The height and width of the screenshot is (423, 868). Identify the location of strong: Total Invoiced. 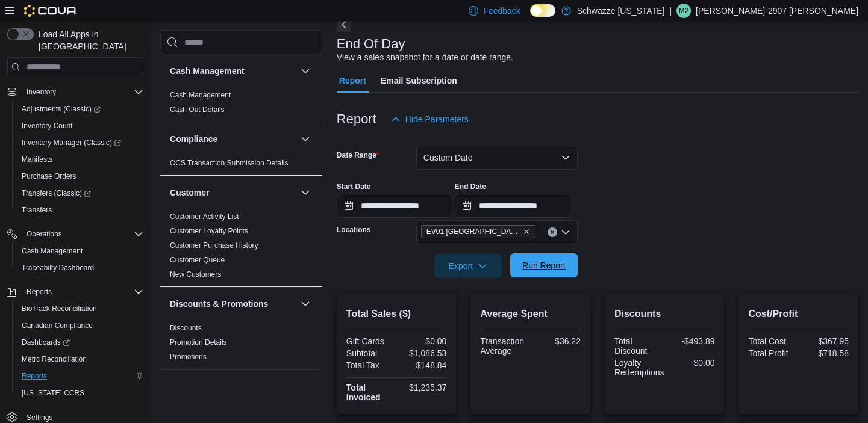
(363, 393).